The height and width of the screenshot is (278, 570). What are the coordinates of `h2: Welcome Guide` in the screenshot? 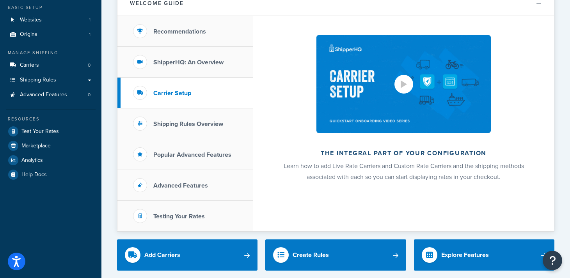 It's located at (157, 3).